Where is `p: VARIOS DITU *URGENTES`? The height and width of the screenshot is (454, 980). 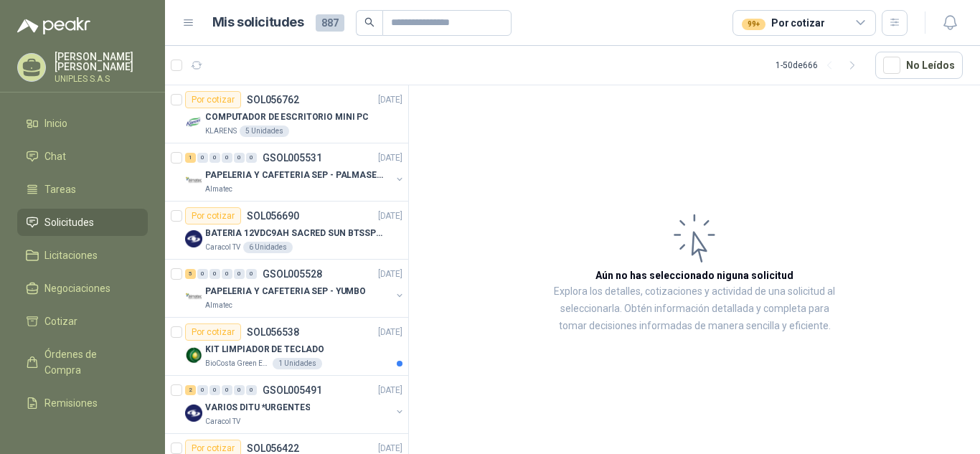
p: VARIOS DITU *URGENTES is located at coordinates (258, 408).